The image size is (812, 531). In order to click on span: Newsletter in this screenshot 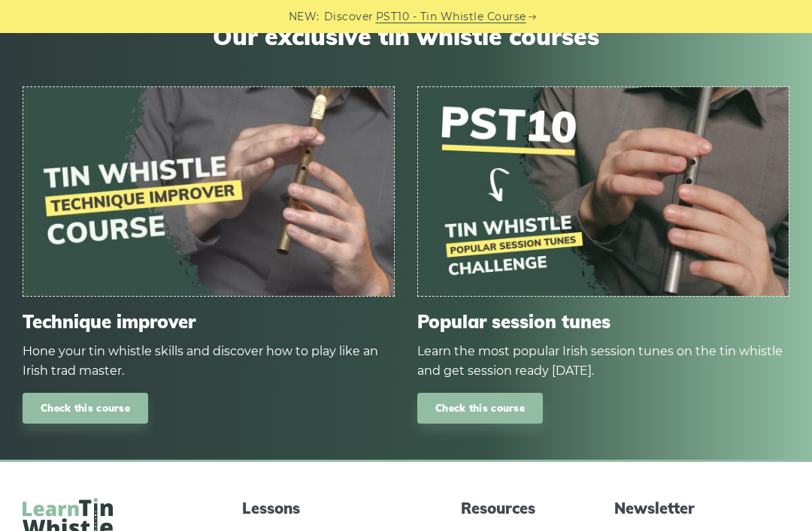, I will do `click(702, 509)`.